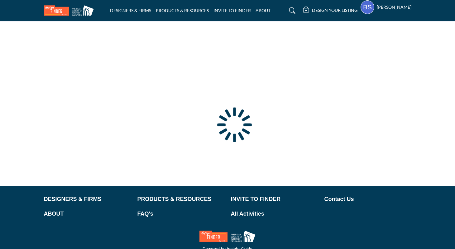  Describe the element at coordinates (274, 213) in the screenshot. I see `p: All Activities` at that location.